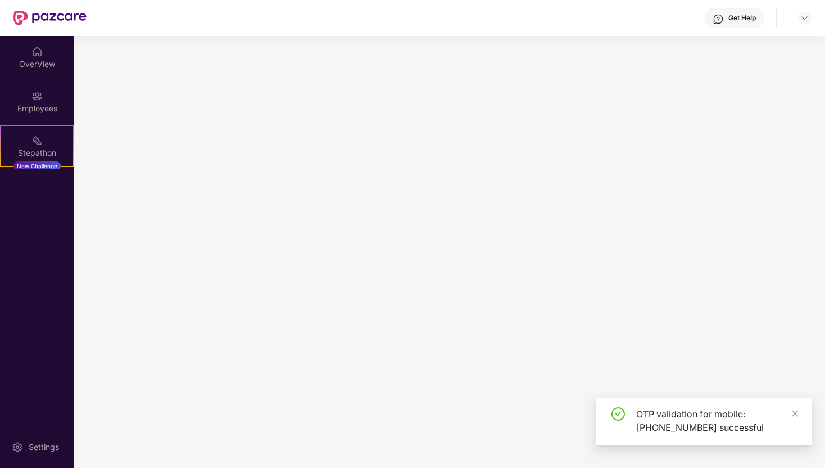 The width and height of the screenshot is (825, 468). I want to click on div: Settings, so click(44, 447).